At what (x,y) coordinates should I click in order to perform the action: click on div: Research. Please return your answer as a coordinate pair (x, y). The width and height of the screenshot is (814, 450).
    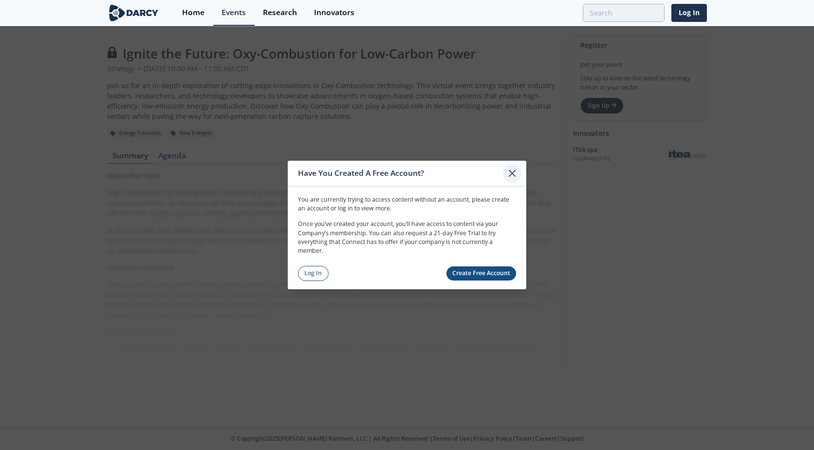
    Looking at the image, I should click on (280, 13).